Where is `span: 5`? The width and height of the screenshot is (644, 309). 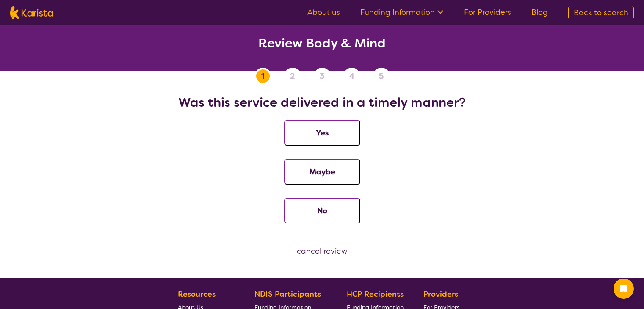 span: 5 is located at coordinates (381, 76).